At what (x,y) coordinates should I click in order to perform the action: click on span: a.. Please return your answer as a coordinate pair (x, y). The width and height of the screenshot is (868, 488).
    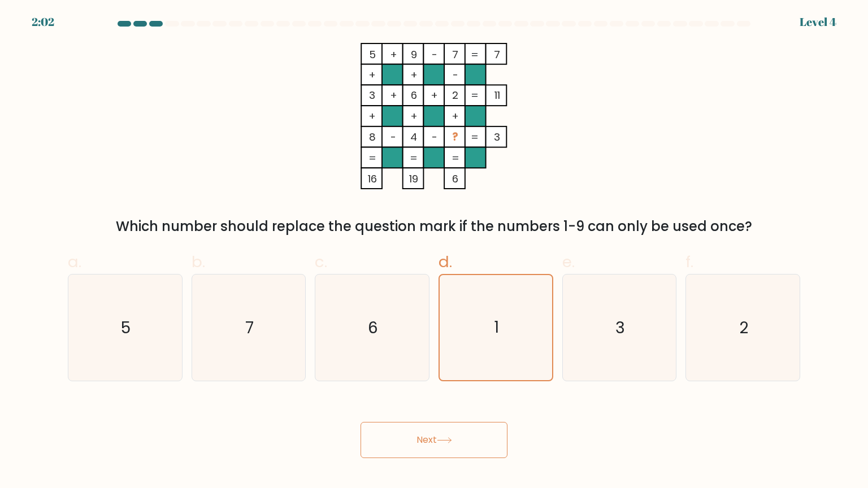
    Looking at the image, I should click on (75, 262).